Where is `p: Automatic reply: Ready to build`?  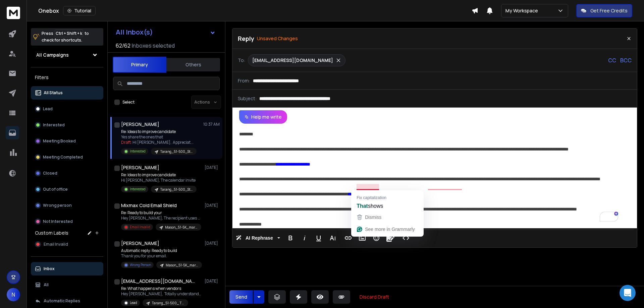
p: Automatic reply: Ready to build is located at coordinates (161, 251).